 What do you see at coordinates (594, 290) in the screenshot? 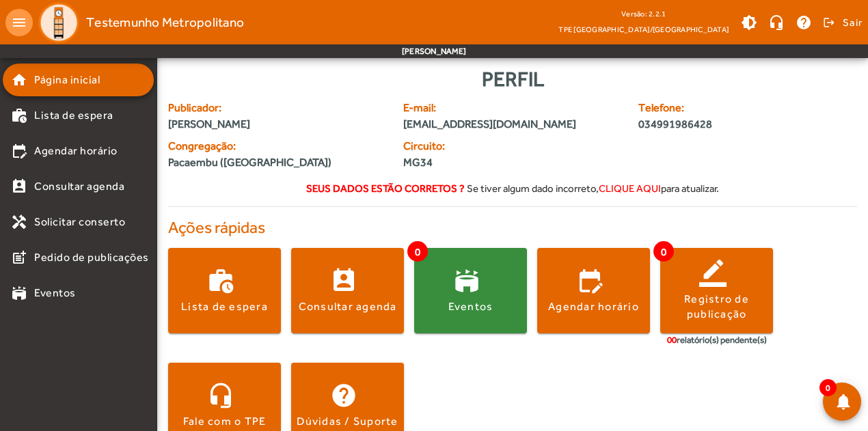
I see `button: Agendar horário` at bounding box center [594, 290].